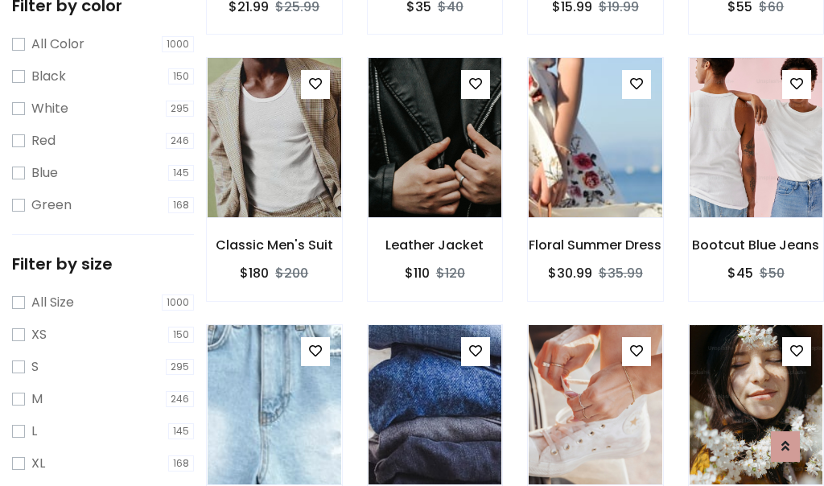  I want to click on label: S, so click(35, 367).